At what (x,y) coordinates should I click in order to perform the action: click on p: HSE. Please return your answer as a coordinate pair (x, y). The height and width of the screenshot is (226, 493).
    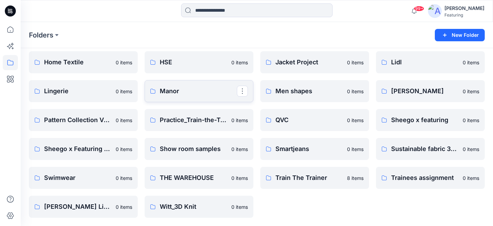
    Looking at the image, I should click on (194, 62).